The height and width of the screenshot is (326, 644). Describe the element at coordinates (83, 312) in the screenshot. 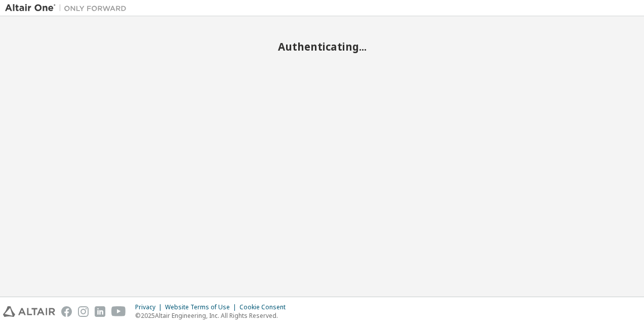

I see `img: instagram.svg` at that location.